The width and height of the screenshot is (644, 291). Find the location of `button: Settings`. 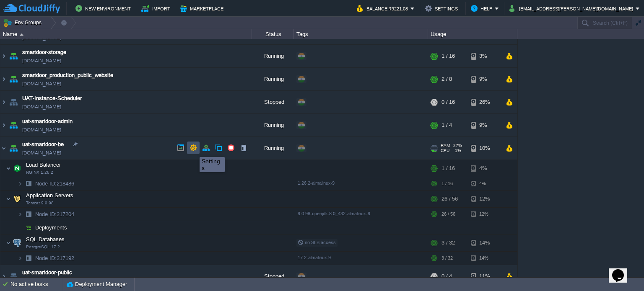

button: Settings is located at coordinates (443, 9).